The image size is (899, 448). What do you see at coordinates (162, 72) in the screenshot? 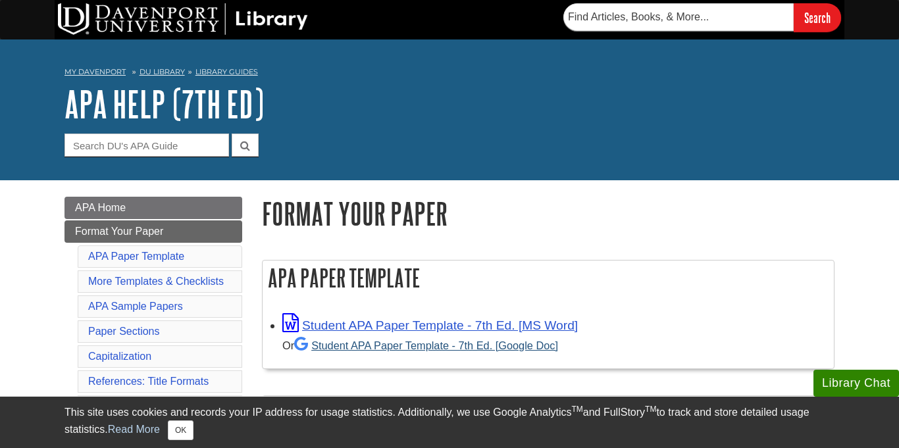
I see `a: DU Library` at bounding box center [162, 72].